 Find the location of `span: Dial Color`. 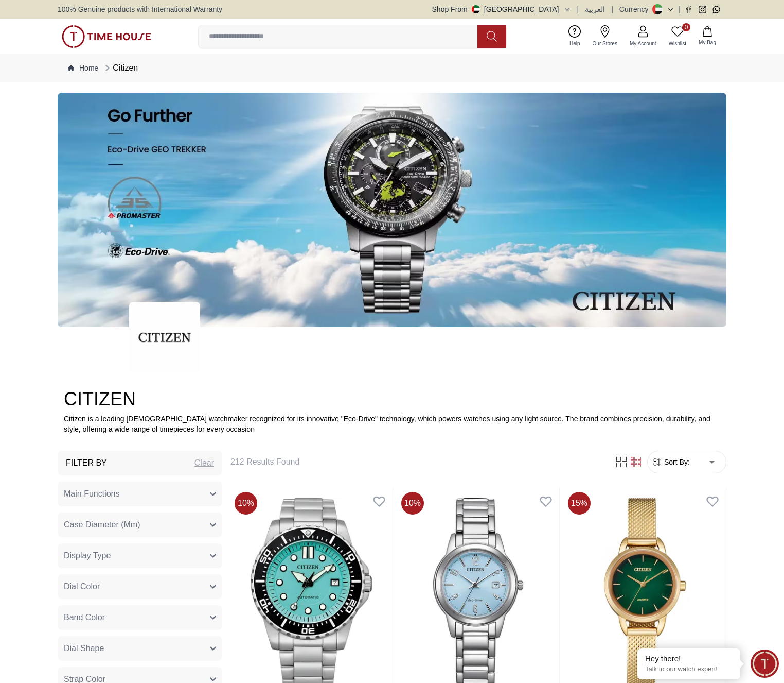

span: Dial Color is located at coordinates (82, 586).